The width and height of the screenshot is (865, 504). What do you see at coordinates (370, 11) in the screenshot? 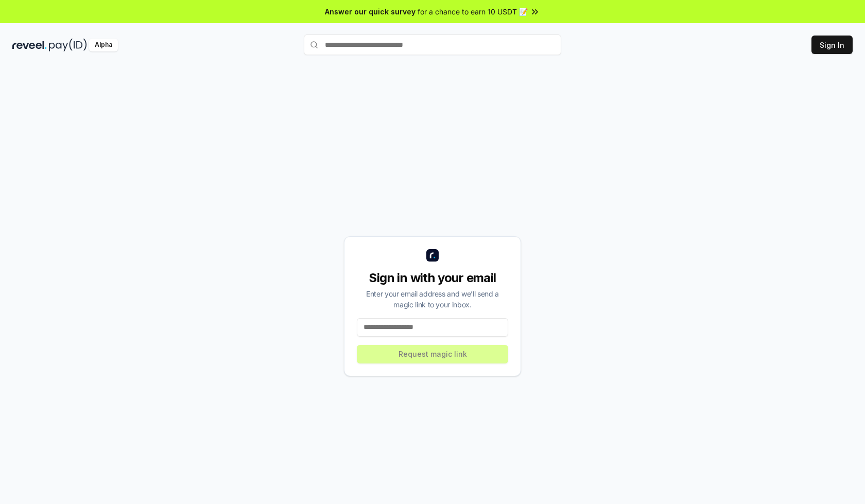
I see `span: Answer our quick survey` at bounding box center [370, 11].